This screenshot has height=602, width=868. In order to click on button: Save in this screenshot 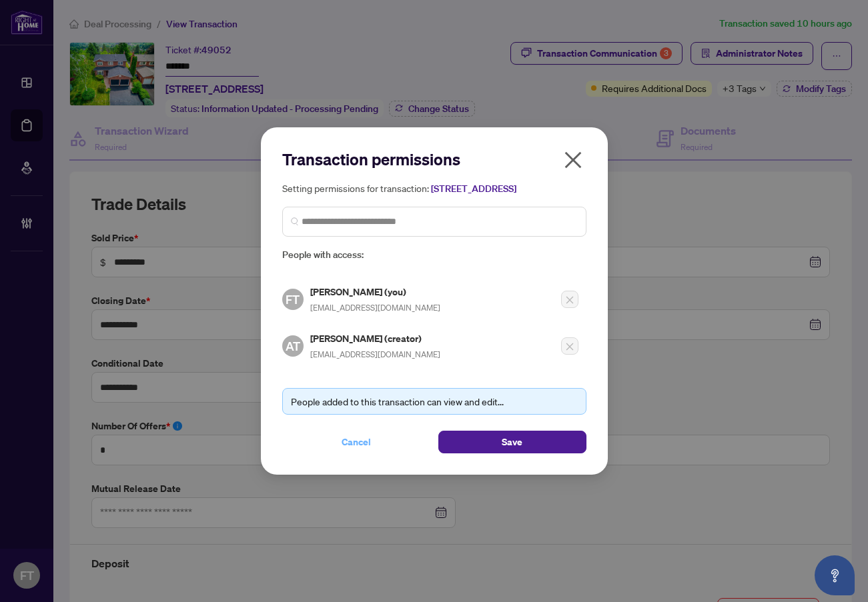, I will do `click(513, 442)`.